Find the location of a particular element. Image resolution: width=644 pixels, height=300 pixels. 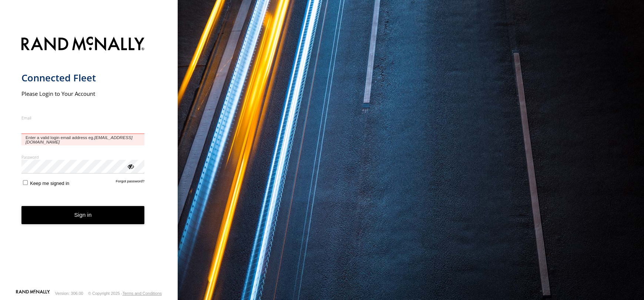

img: Rand McNally is located at coordinates (83, 44).